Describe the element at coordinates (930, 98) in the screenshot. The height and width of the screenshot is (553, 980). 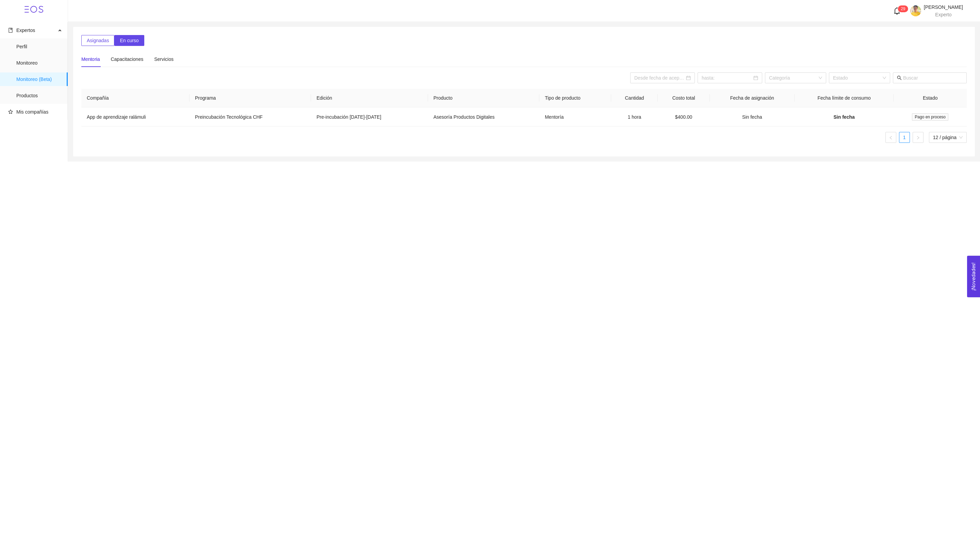
I see `th: Estado` at that location.